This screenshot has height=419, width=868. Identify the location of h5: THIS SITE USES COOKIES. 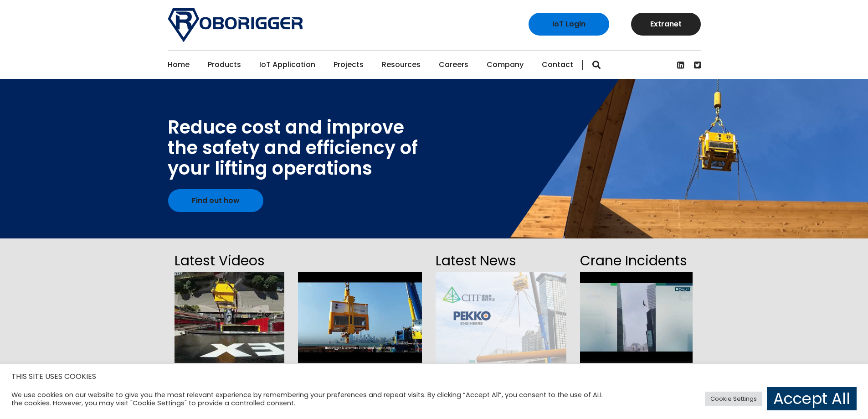
(434, 376).